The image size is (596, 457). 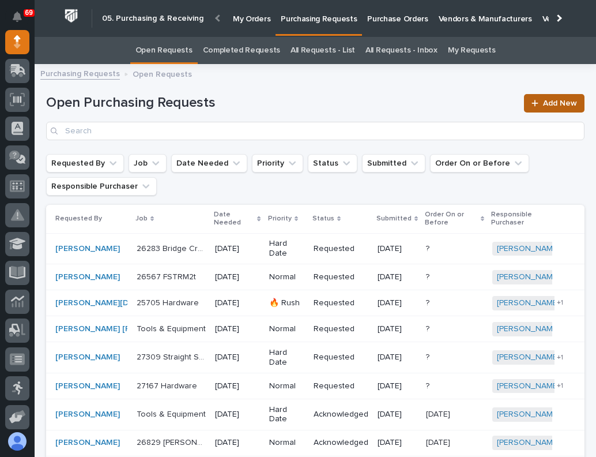 I want to click on a: All Requests - List, so click(x=323, y=50).